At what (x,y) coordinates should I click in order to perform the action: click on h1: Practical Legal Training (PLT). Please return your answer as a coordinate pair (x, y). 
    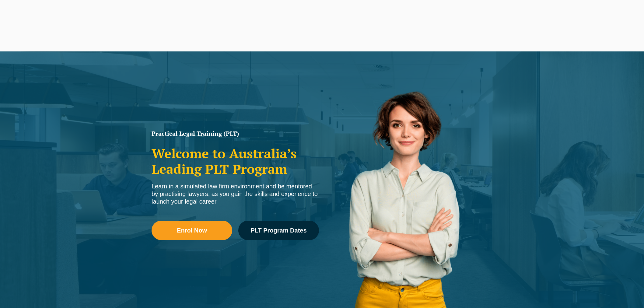
    Looking at the image, I should click on (235, 133).